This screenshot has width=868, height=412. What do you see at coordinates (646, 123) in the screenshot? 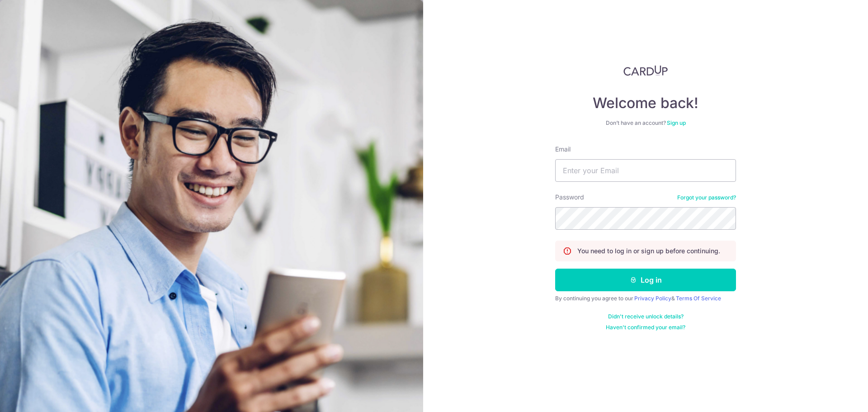
I see `div: Don’t have an account?` at bounding box center [646, 123].